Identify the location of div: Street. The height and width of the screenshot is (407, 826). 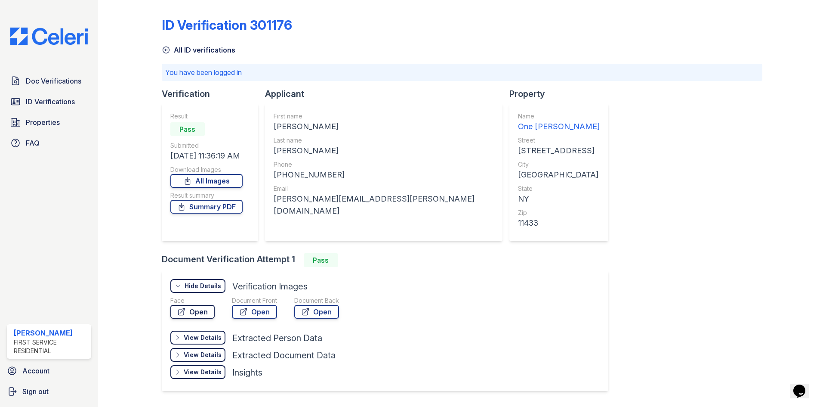
(559, 140).